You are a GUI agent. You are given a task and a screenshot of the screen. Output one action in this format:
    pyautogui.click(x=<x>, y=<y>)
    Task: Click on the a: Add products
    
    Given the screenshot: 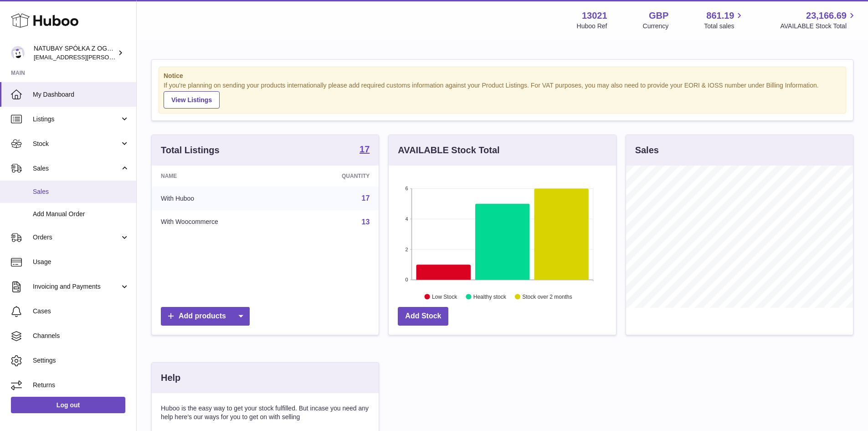 What is the action you would take?
    pyautogui.click(x=205, y=316)
    